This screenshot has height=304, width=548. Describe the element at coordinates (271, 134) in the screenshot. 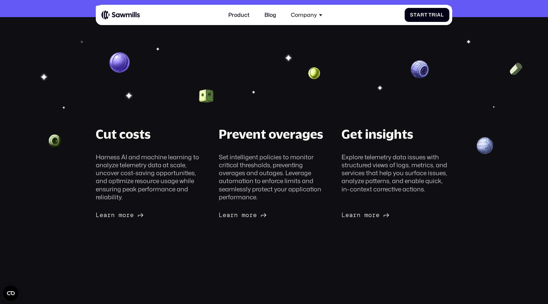

I see `div: Prevent overages` at that location.